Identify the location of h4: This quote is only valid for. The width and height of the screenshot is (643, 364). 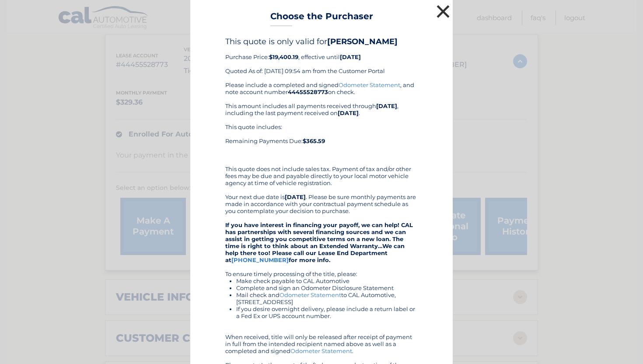
(322, 42).